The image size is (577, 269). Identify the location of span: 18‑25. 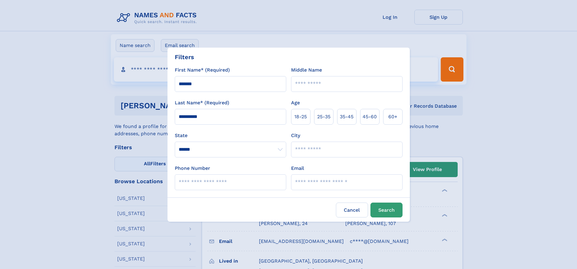
(300, 117).